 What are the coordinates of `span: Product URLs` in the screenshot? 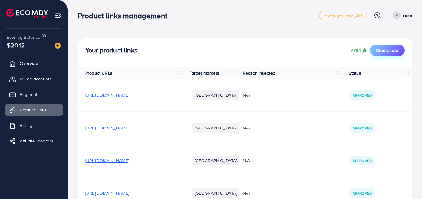 It's located at (99, 73).